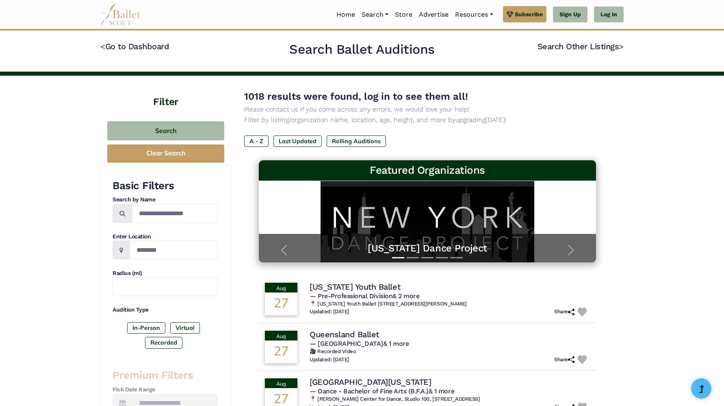 The width and height of the screenshot is (724, 406). I want to click on a: Sign Up, so click(570, 15).